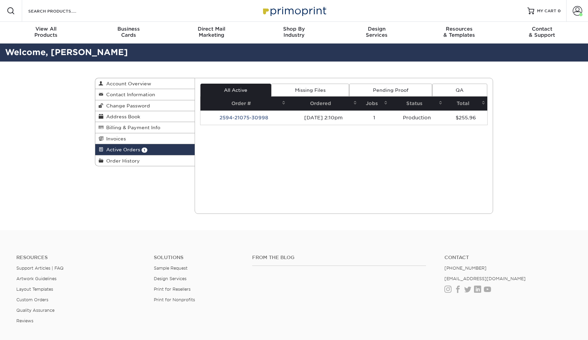  Describe the element at coordinates (374, 118) in the screenshot. I see `td: 1` at that location.